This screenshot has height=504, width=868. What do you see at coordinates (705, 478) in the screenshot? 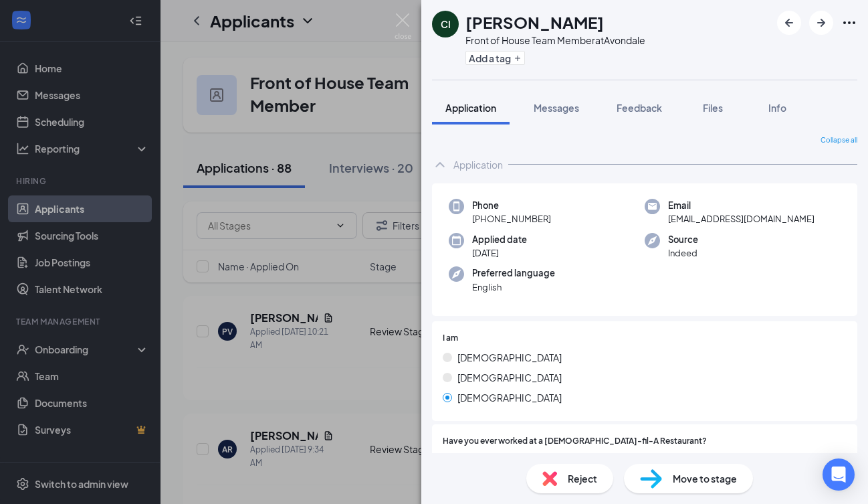
I see `span: Move to stage` at bounding box center [705, 478].